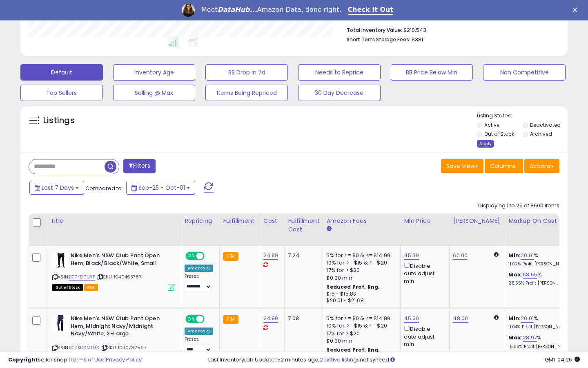  Describe the element at coordinates (119, 277) in the screenshot. I see `span: | SKU: 1040463787` at that location.